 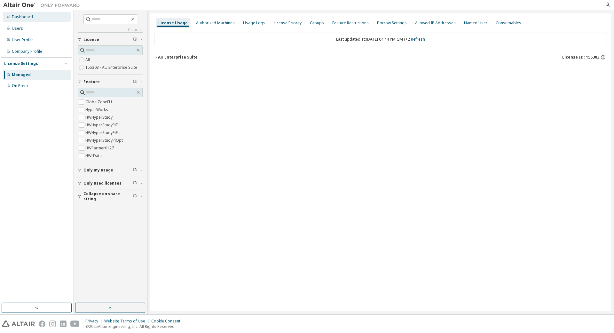 What do you see at coordinates (20, 86) in the screenshot?
I see `div: On Prem` at bounding box center [20, 86].